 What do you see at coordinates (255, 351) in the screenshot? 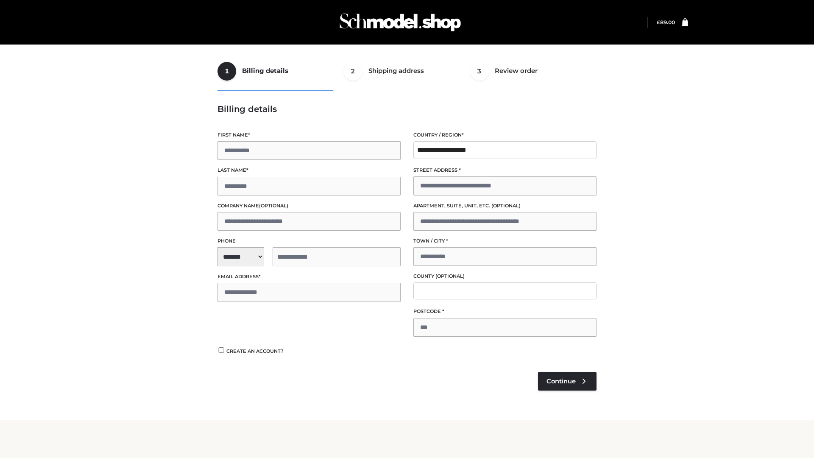
I see `span: Create an account?` at bounding box center [255, 351].